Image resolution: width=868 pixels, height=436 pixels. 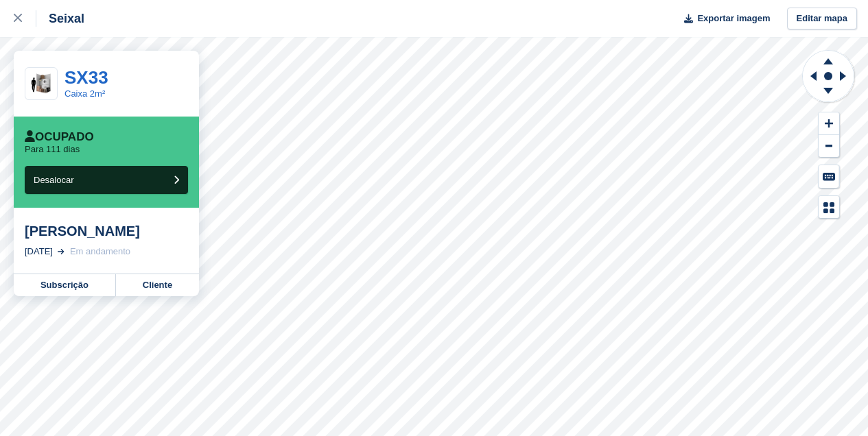 I want to click on p: Para 111 dias, so click(x=52, y=149).